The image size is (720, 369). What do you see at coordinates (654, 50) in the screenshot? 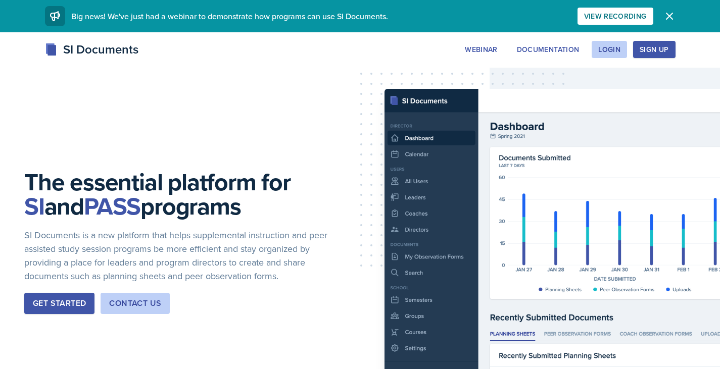
I see `button: Sign Up` at bounding box center [654, 50].